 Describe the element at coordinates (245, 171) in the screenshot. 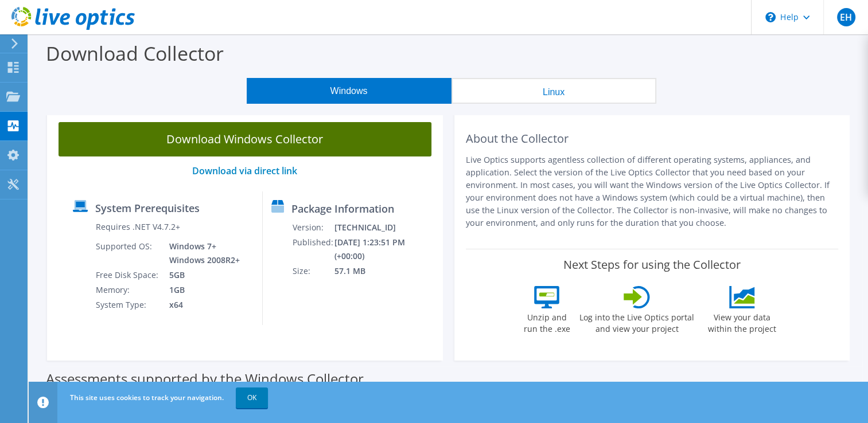

I see `a: Download via direct link` at that location.